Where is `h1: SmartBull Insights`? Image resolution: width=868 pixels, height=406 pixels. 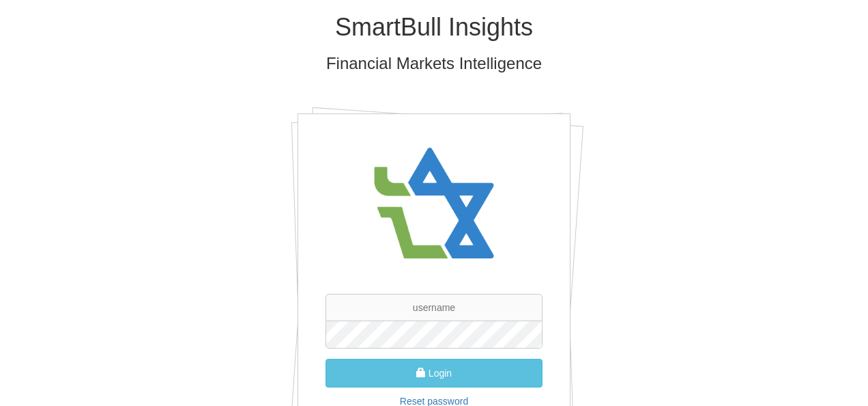
h1: SmartBull Insights is located at coordinates (434, 27).